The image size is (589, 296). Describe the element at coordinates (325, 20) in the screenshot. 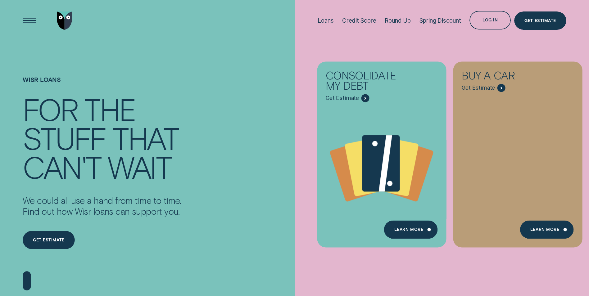

I see `div: Loans` at that location.